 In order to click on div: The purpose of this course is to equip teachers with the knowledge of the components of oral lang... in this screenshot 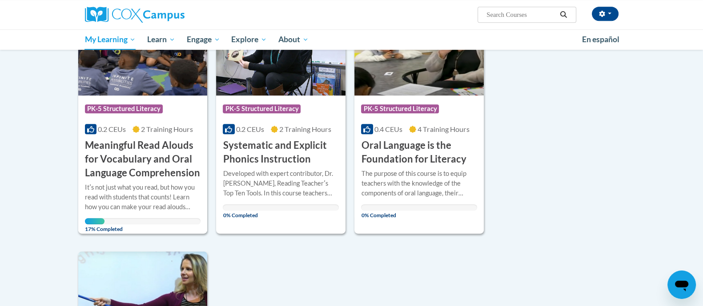, I will do `click(419, 184)`.